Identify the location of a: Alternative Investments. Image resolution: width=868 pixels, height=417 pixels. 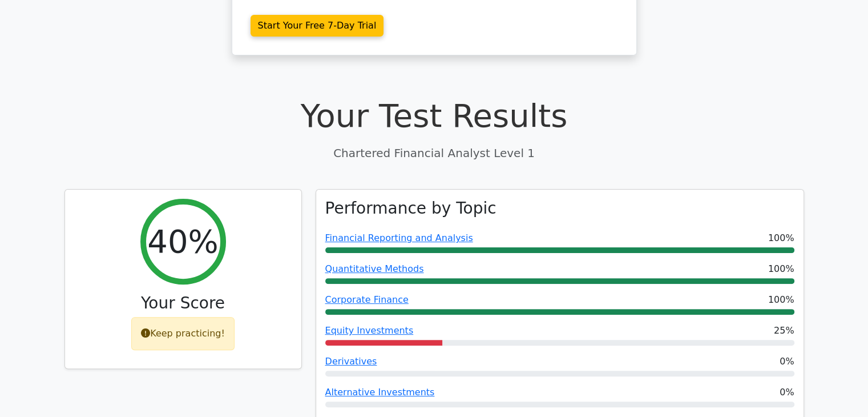
(380, 392).